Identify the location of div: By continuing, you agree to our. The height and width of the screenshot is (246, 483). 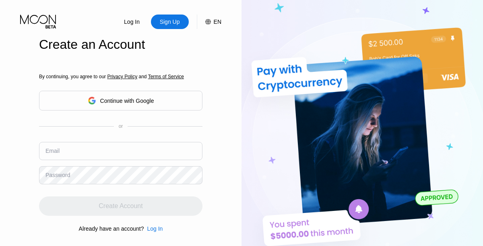
(121, 77).